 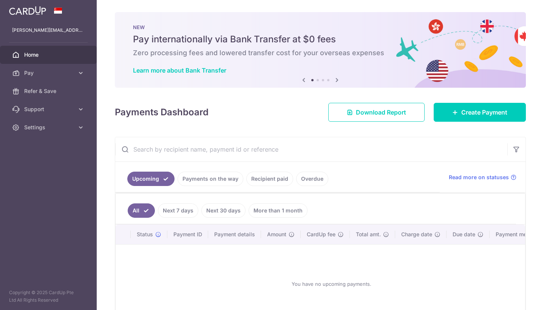 I want to click on a: Next 30 days, so click(x=223, y=210).